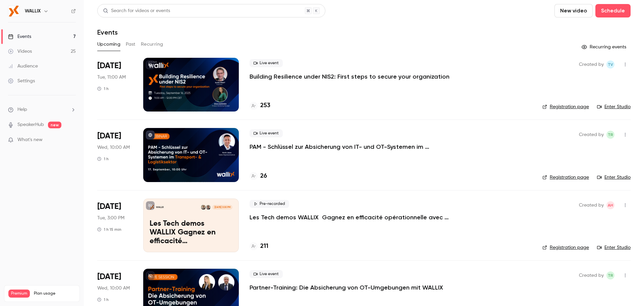 This screenshot has height=306, width=644. What do you see at coordinates (130, 44) in the screenshot?
I see `button: Past` at bounding box center [130, 44].